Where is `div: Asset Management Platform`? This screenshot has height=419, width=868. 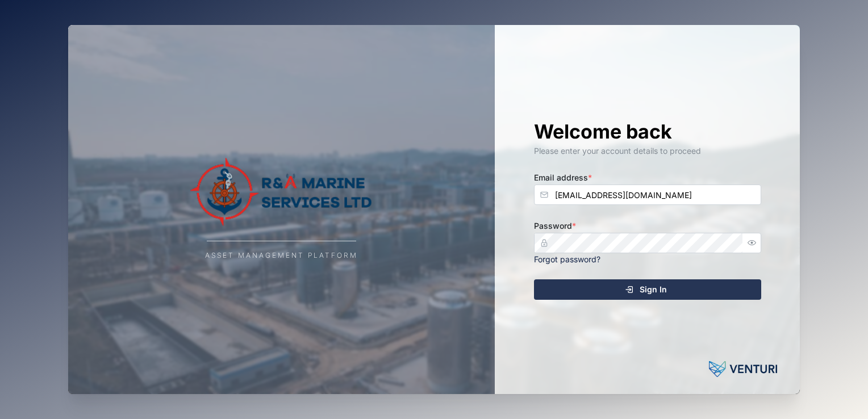 div: Asset Management Platform is located at coordinates (281, 256).